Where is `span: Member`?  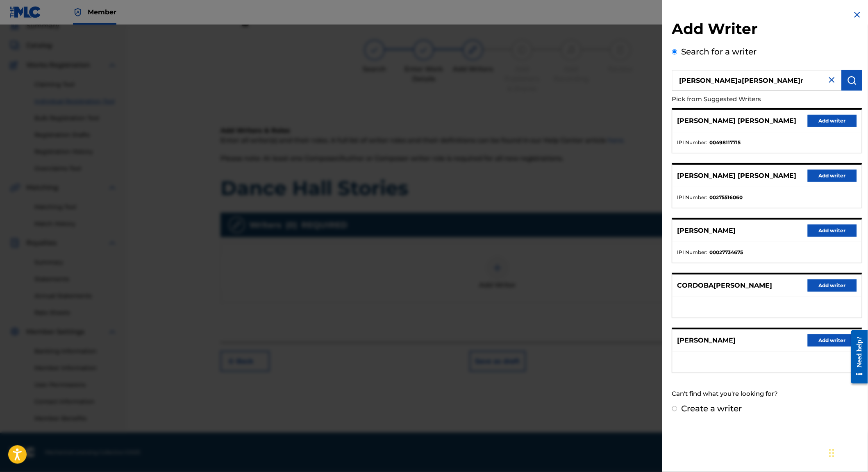
span: Member is located at coordinates (102, 12).